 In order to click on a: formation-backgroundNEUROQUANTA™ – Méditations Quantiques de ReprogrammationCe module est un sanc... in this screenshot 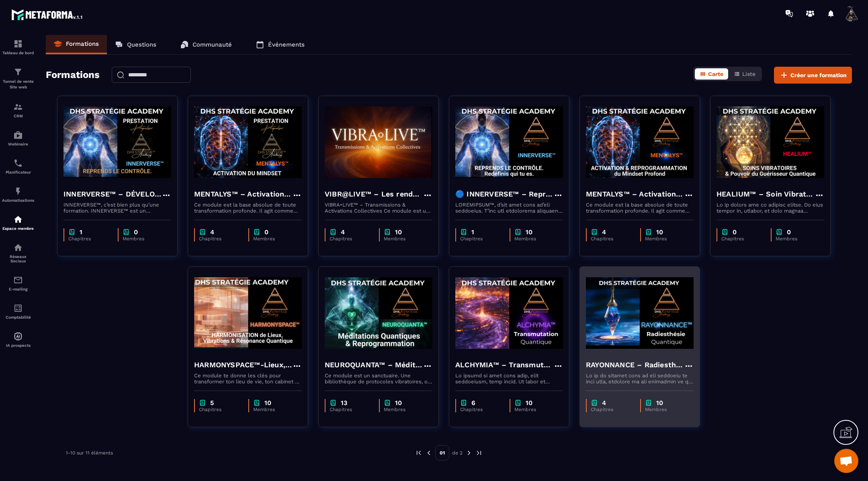, I will do `click(383, 352)`.